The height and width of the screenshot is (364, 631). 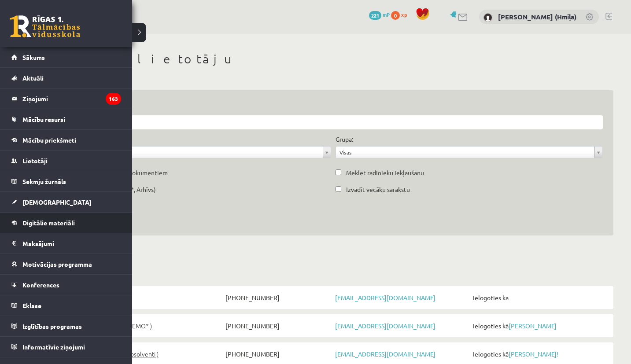 I want to click on span: Sākums, so click(x=34, y=57).